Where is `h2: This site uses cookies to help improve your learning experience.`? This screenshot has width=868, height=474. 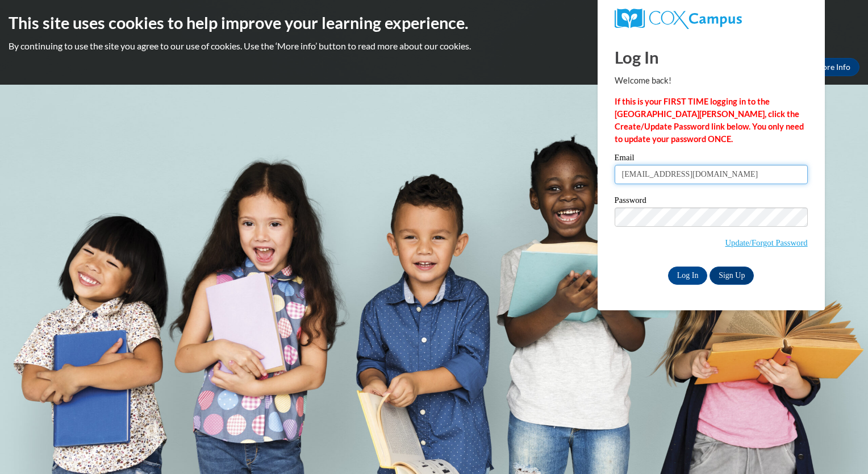
h2: This site uses cookies to help improve your learning experience. is located at coordinates (434, 23).